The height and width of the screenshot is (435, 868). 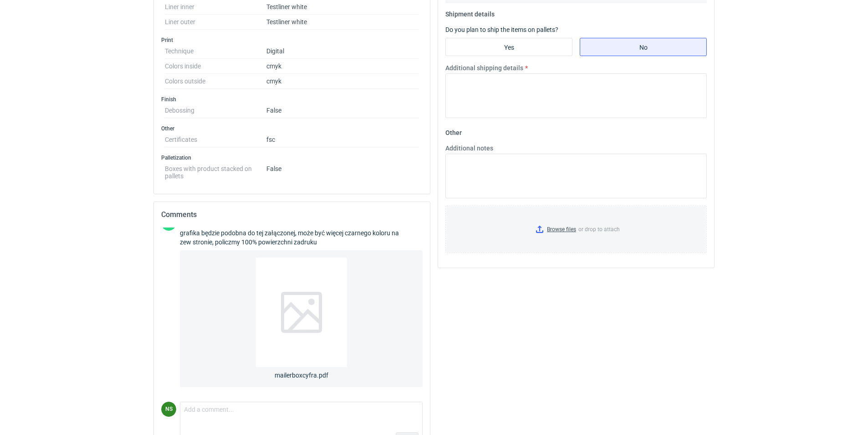 What do you see at coordinates (643, 47) in the screenshot?
I see `label: No` at bounding box center [643, 47].